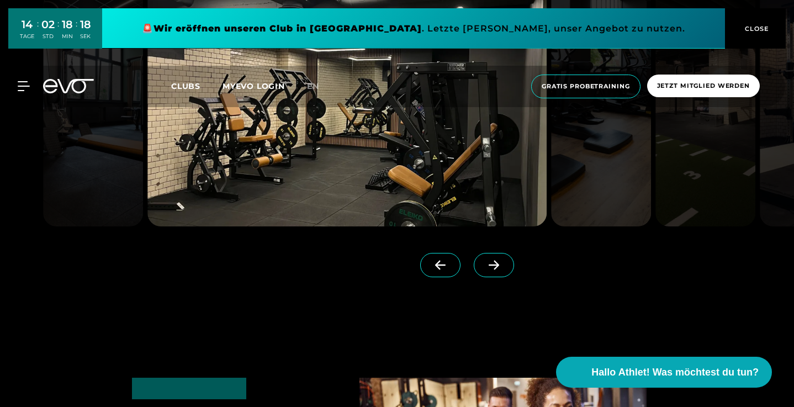 The height and width of the screenshot is (407, 794). I want to click on button: CLOSE, so click(756, 28).